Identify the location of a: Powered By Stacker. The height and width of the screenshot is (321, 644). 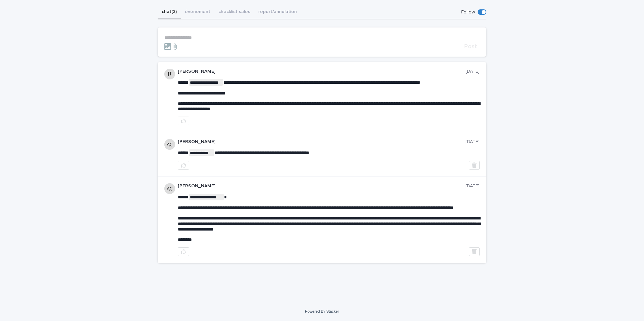
(322, 311).